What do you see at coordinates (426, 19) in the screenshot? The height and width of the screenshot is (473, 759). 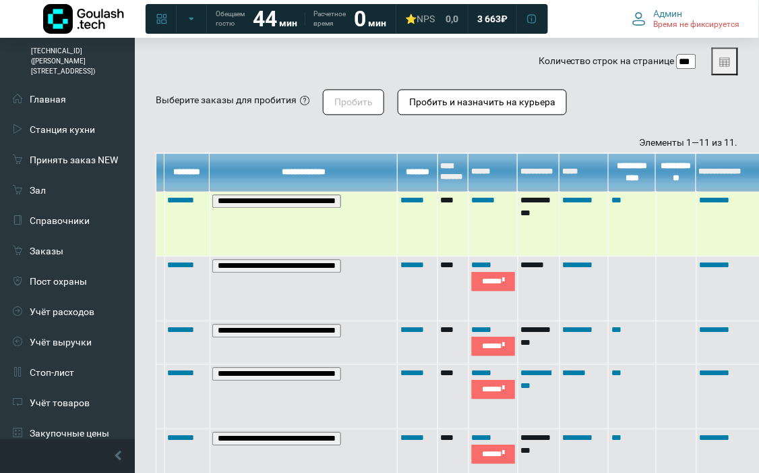 I see `span: NPS` at bounding box center [426, 19].